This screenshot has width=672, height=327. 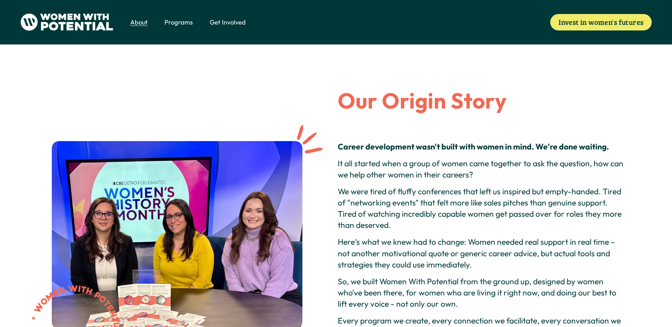 I want to click on p: It all started when a group of women came together to ask the question, how can we help other wom..., so click(x=481, y=169).